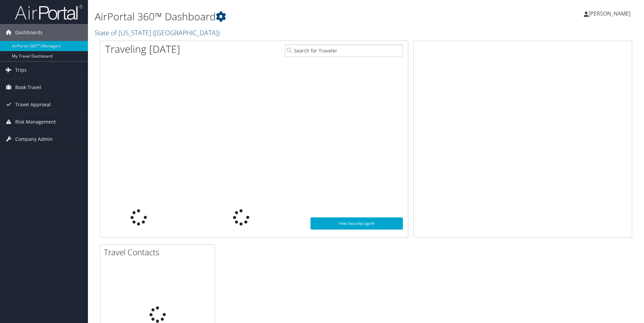 This screenshot has width=644, height=323. I want to click on span: Dashboards, so click(29, 33).